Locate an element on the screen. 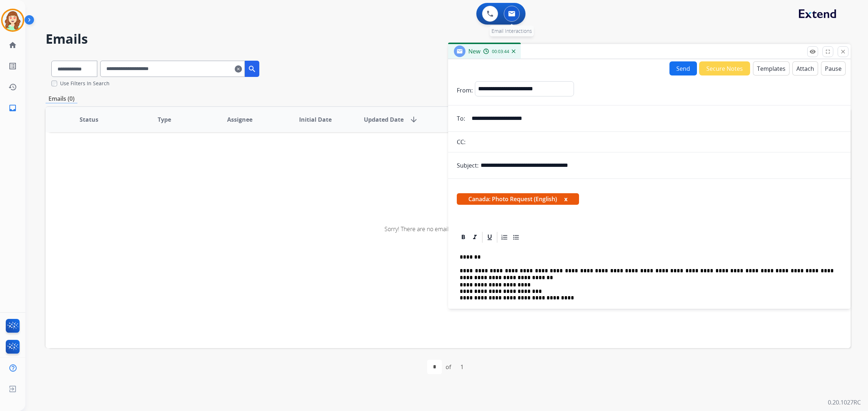  span: 00:03:44 is located at coordinates (501, 52).